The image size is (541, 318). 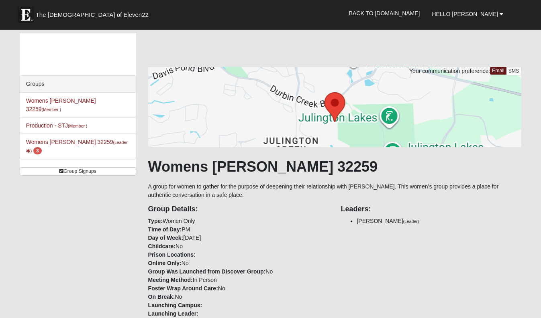 I want to click on strong: Time of Day:, so click(x=165, y=230).